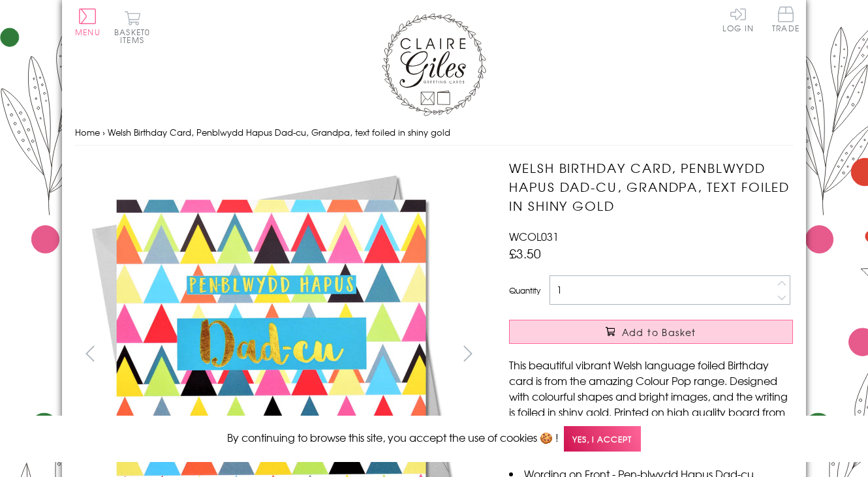 The height and width of the screenshot is (477, 868). Describe the element at coordinates (132, 27) in the screenshot. I see `button: Basket0 items` at that location.